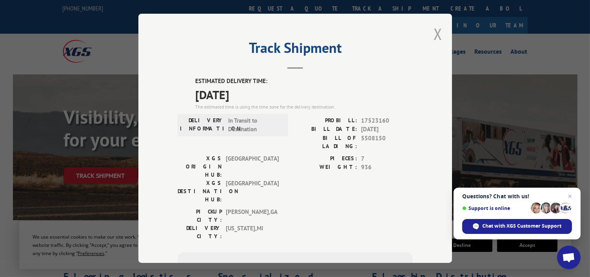  I want to click on span: 7, so click(387, 159).